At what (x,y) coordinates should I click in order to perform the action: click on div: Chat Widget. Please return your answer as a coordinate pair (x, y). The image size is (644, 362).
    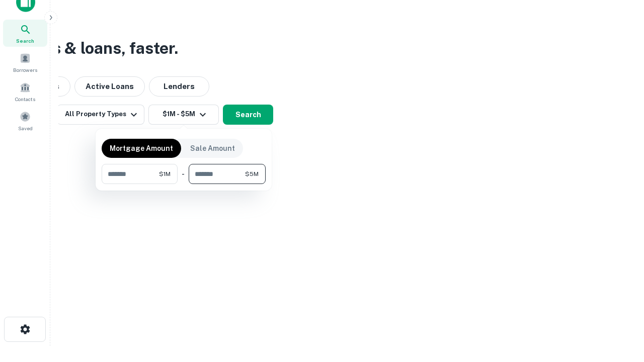
    Looking at the image, I should click on (619, 306).